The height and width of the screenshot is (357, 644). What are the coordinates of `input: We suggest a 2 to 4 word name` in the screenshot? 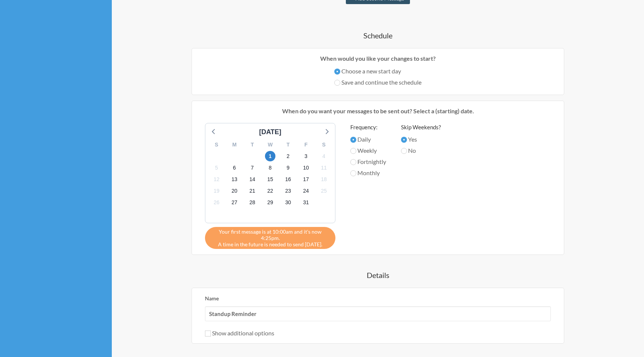 It's located at (378, 314).